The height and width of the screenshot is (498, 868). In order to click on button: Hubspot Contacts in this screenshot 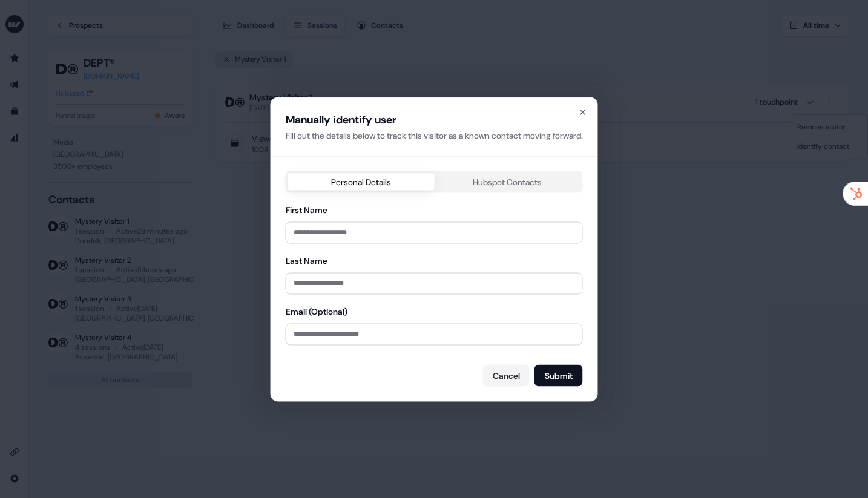, I will do `click(507, 182)`.